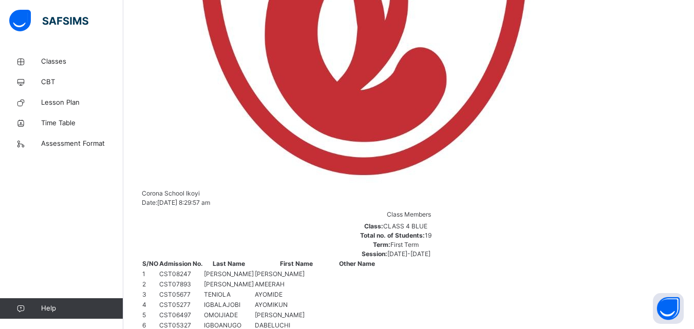 The image size is (694, 329). Describe the element at coordinates (149, 202) in the screenshot. I see `span: Date:` at that location.